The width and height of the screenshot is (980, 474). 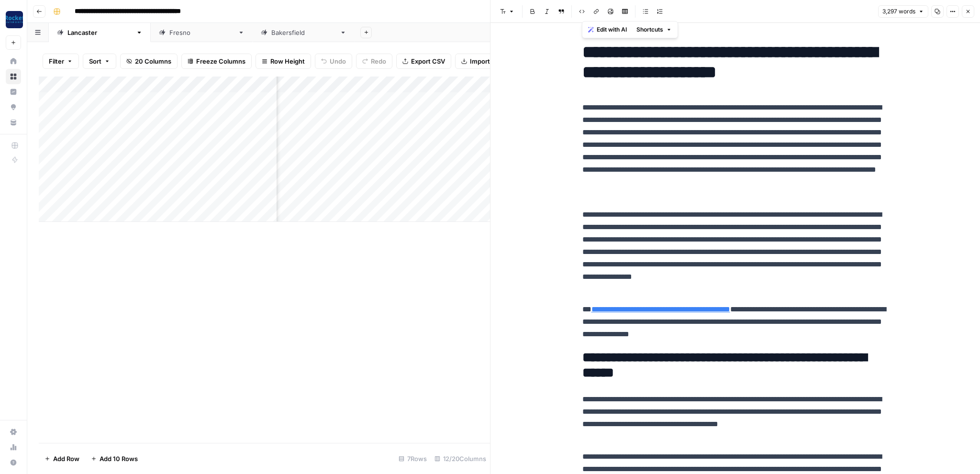 What do you see at coordinates (14, 122) in the screenshot?
I see `a: Your Data` at bounding box center [14, 122].